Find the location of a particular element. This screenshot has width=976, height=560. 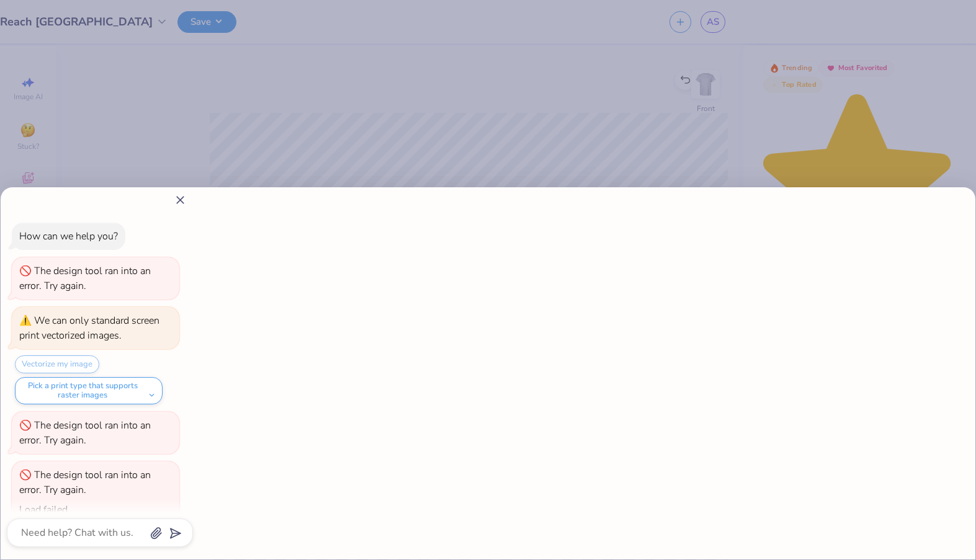

div: How can we help you? is located at coordinates (68, 236).